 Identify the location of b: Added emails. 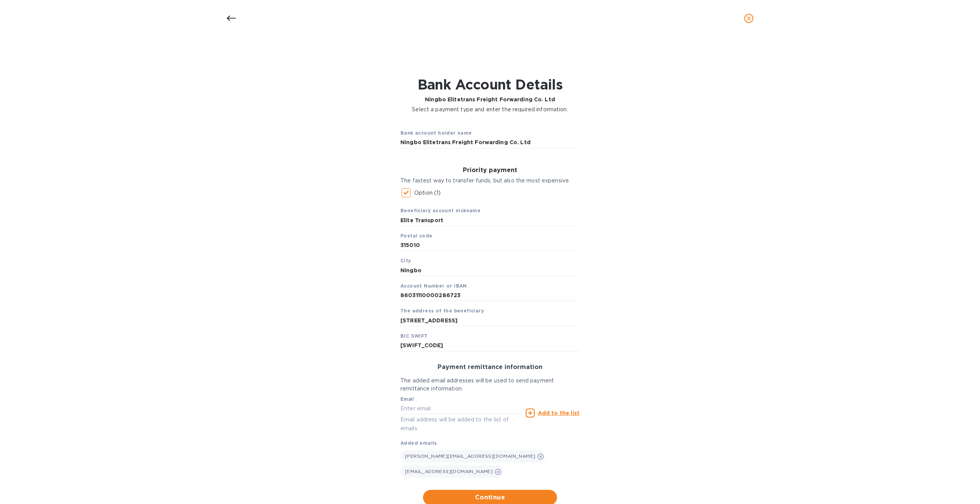
(419, 443).